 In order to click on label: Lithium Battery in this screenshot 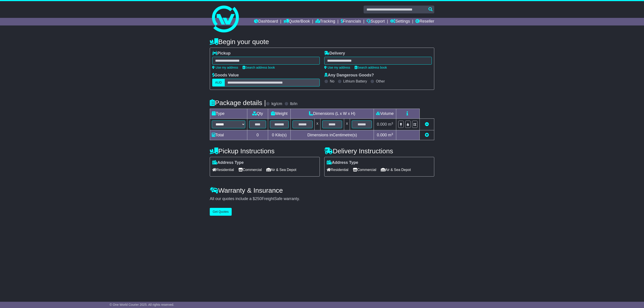, I will do `click(355, 81)`.